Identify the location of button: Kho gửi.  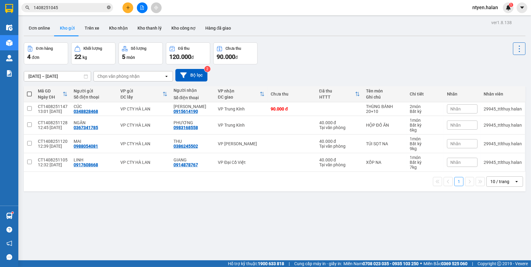
(67, 28).